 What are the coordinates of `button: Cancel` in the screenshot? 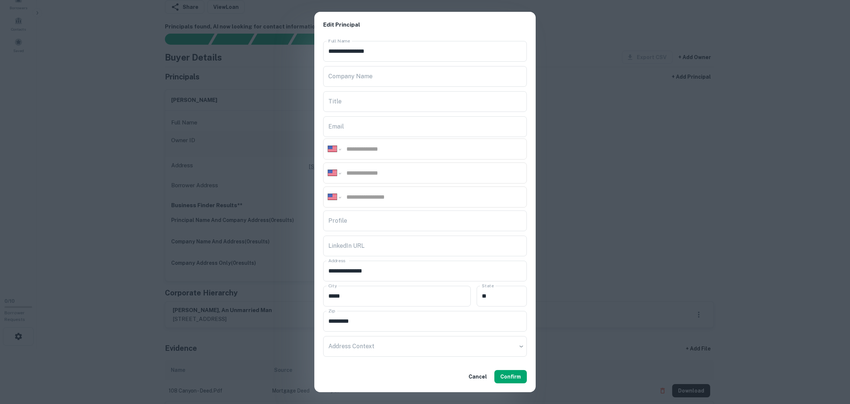 It's located at (478, 376).